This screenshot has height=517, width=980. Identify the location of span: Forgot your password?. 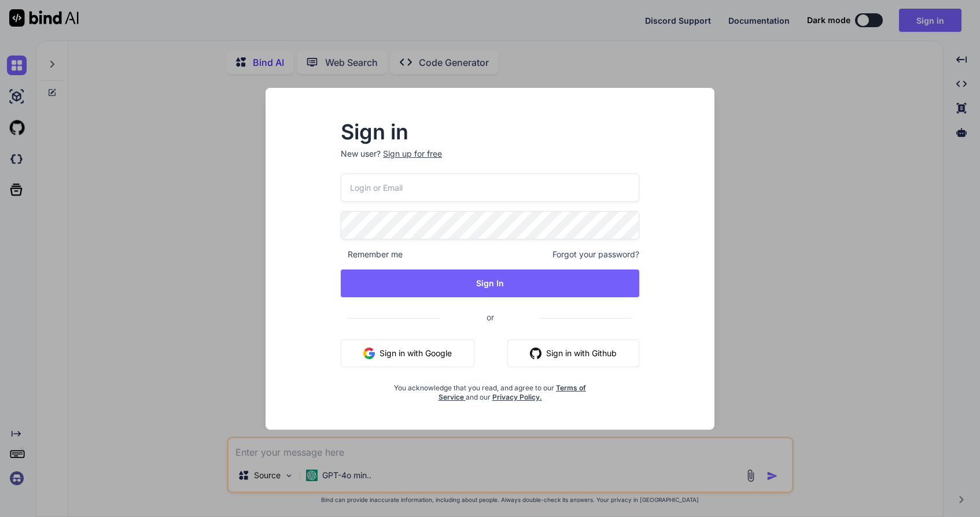
(596, 254).